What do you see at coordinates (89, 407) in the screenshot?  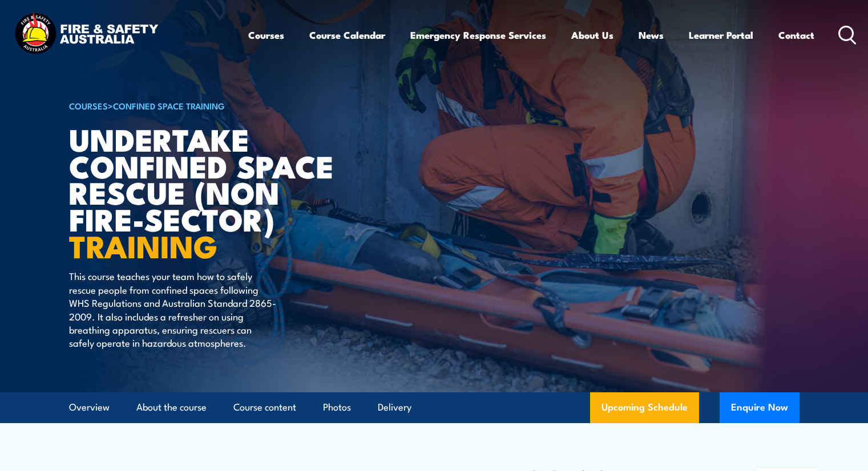 I see `a: Overview` at bounding box center [89, 407].